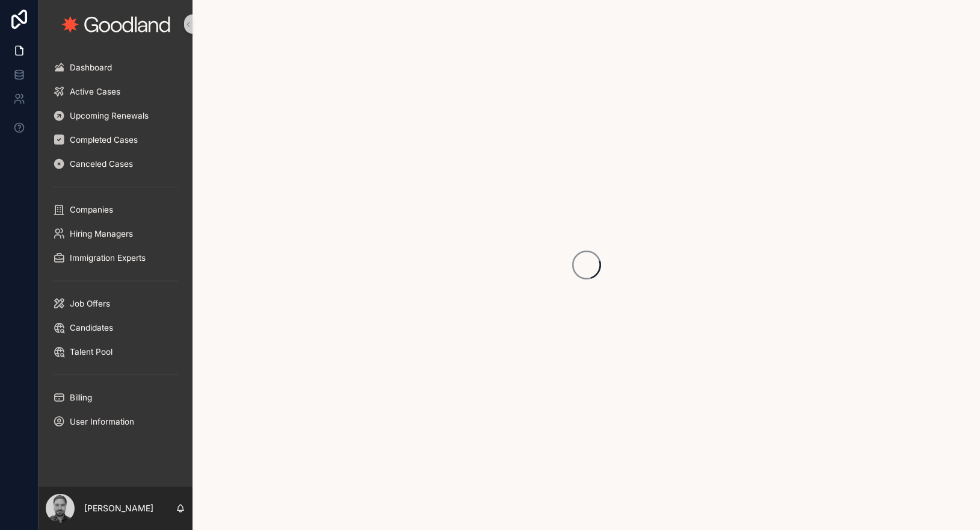 The width and height of the screenshot is (980, 530). I want to click on span: Immigration Experts, so click(108, 258).